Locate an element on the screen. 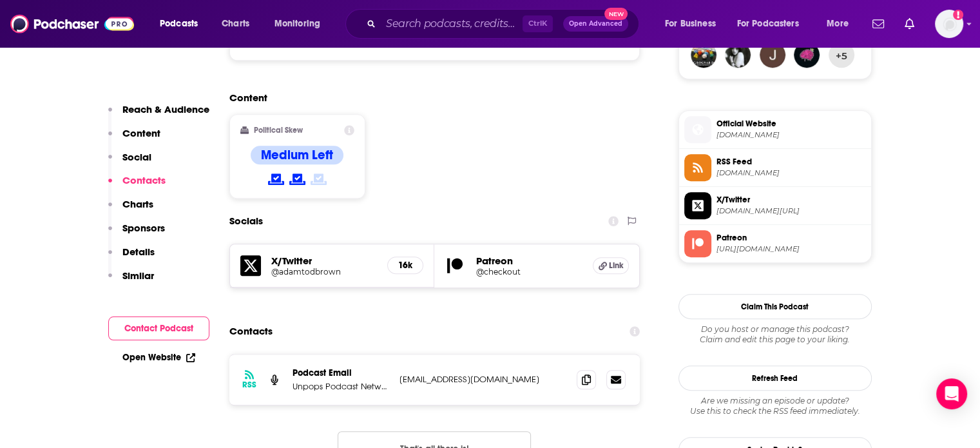 The width and height of the screenshot is (980, 448). a: Link is located at coordinates (611, 266).